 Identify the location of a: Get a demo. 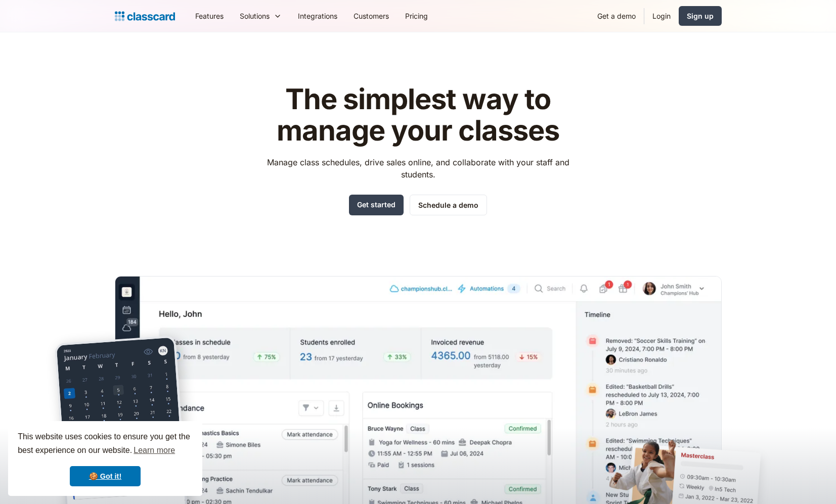
(616, 16).